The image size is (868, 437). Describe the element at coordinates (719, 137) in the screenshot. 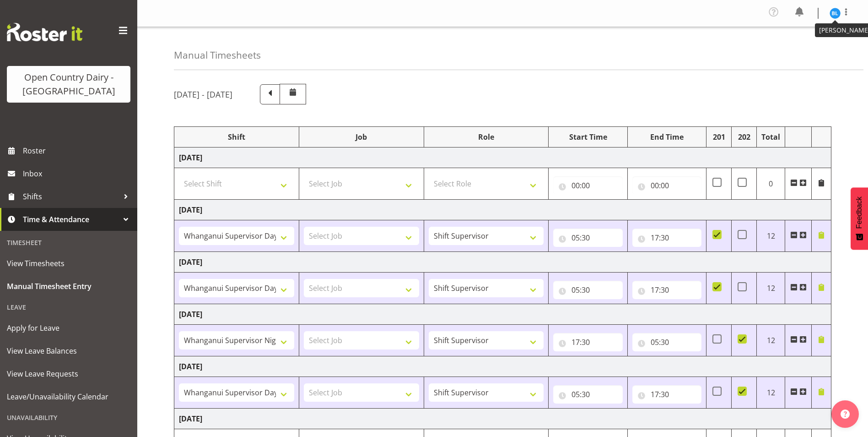

I see `div: 201` at that location.